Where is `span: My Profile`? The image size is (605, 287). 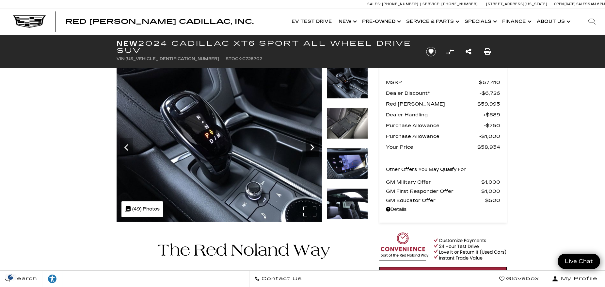
span: My Profile is located at coordinates (578, 278).